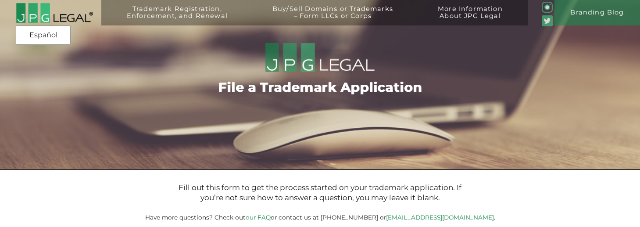  Describe the element at coordinates (258, 217) in the screenshot. I see `a: our FAQ` at that location.